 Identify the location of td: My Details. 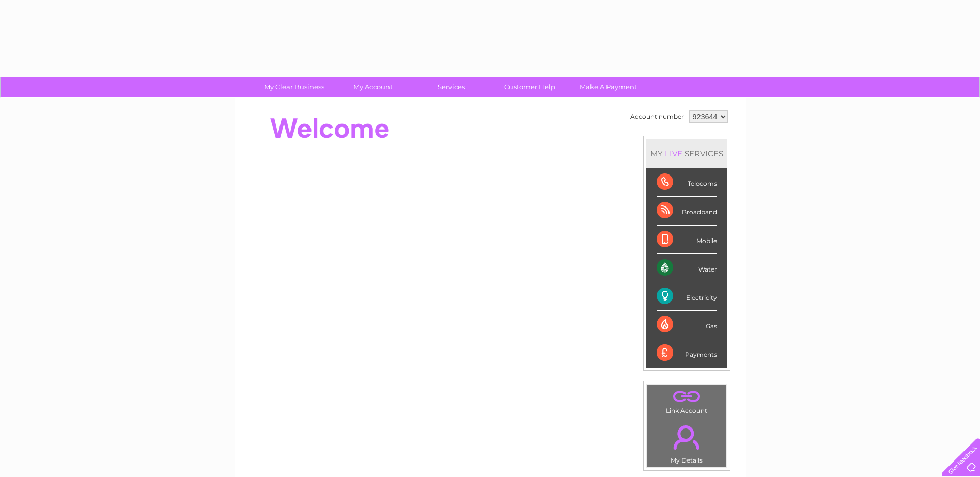
(687, 442).